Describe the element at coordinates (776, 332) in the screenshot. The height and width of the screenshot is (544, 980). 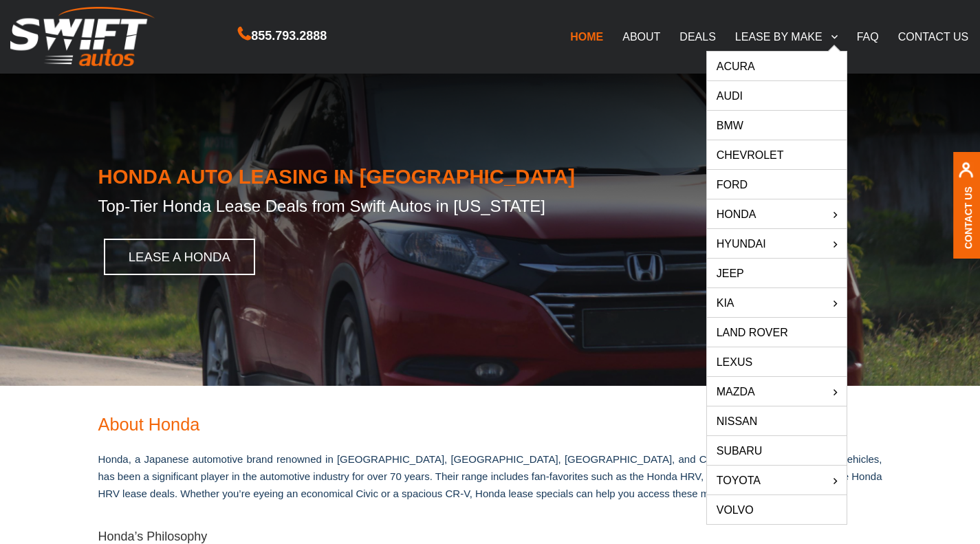
I see `a: Land Rover` at that location.